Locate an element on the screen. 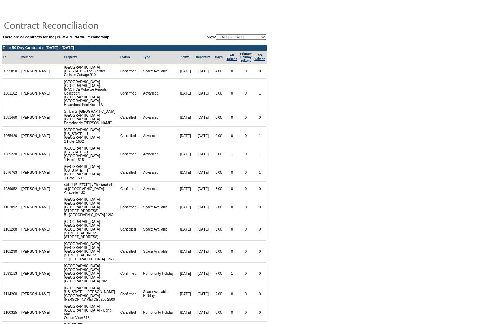  a: Type is located at coordinates (147, 57).